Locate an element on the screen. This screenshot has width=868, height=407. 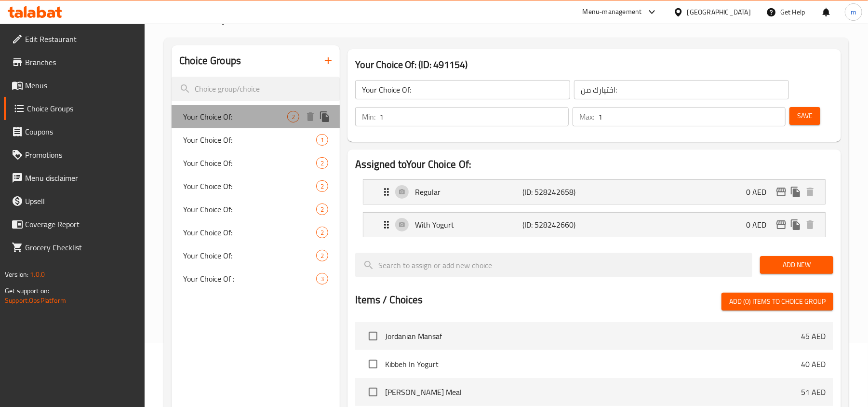
span: Add New is located at coordinates (797, 265).